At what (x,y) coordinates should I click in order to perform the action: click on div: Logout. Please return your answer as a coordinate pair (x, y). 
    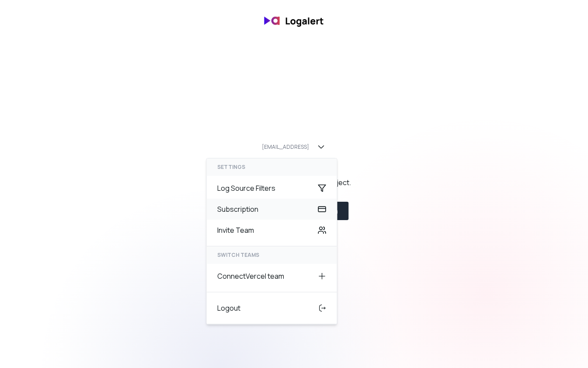
    Looking at the image, I should click on (272, 308).